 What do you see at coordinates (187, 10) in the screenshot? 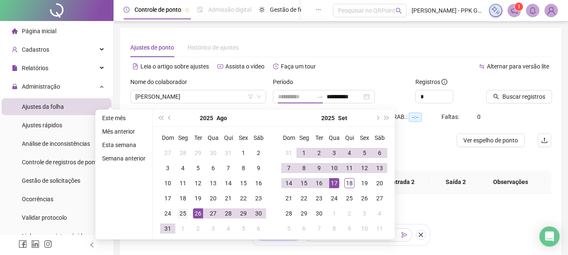
I see `span: pushpin` at bounding box center [187, 10].